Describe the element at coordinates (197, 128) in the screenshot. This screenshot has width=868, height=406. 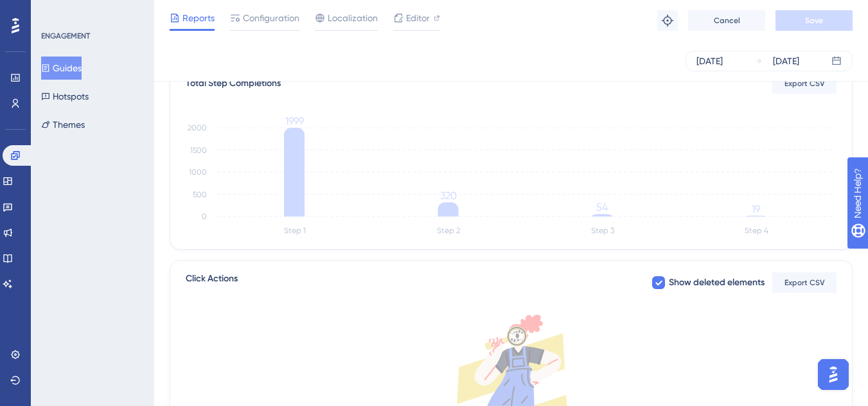
I see `tspan: 2000` at that location.